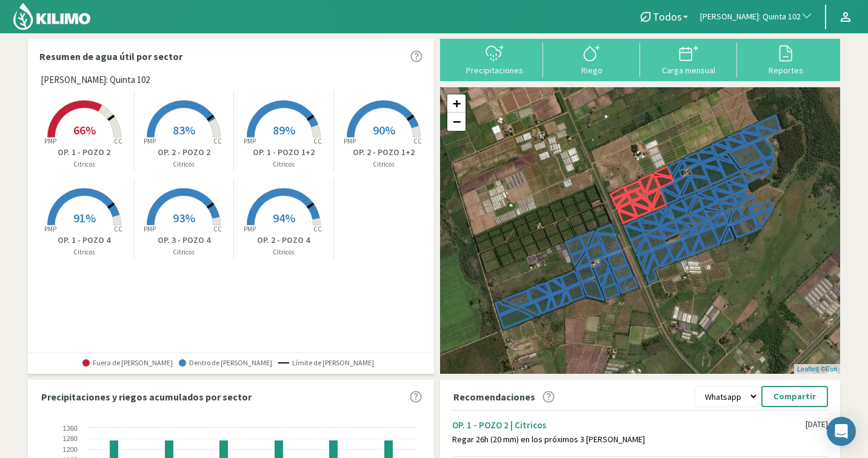 The height and width of the screenshot is (458, 868). What do you see at coordinates (84, 152) in the screenshot?
I see `p: OP. 1 - POZO 2` at bounding box center [84, 152].